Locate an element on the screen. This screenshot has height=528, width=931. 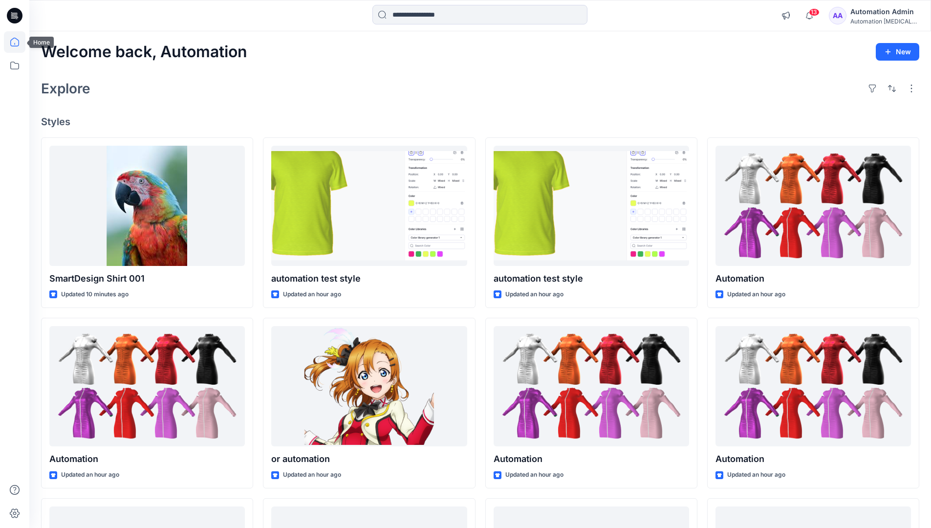
button: New is located at coordinates (897, 52).